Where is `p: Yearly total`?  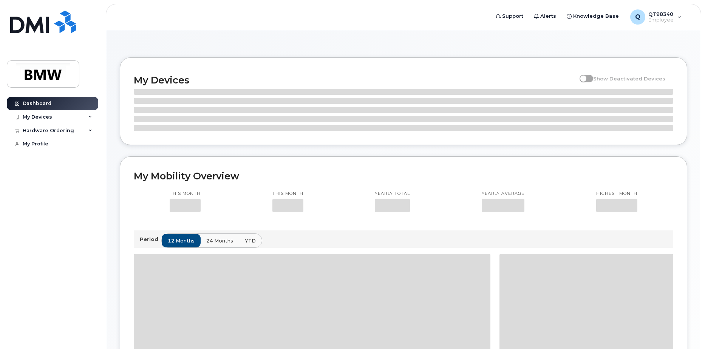
p: Yearly total is located at coordinates (392, 194).